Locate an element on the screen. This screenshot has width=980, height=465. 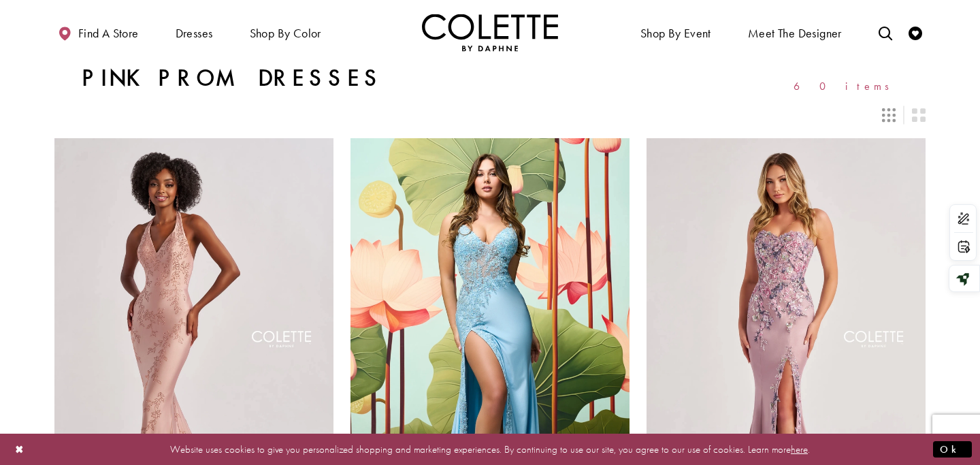
a: Check Wishlist is located at coordinates (915, 32).